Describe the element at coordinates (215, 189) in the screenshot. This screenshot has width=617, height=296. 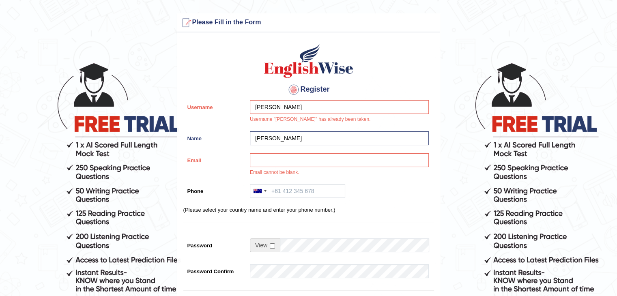
I see `label: Phone` at that location.